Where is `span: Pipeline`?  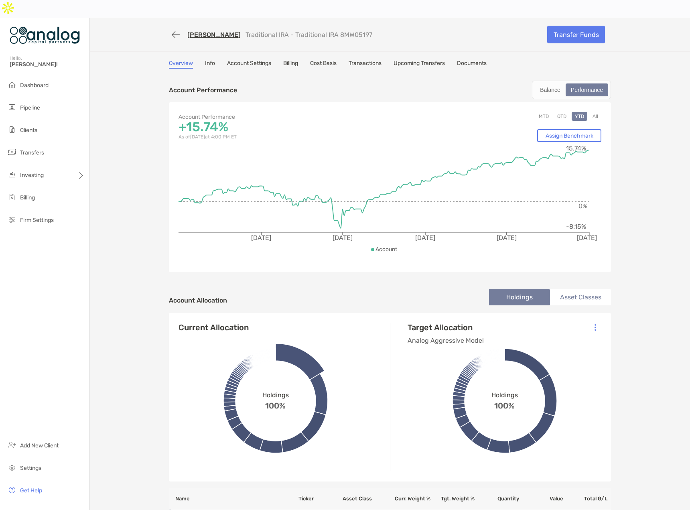 span: Pipeline is located at coordinates (30, 108).